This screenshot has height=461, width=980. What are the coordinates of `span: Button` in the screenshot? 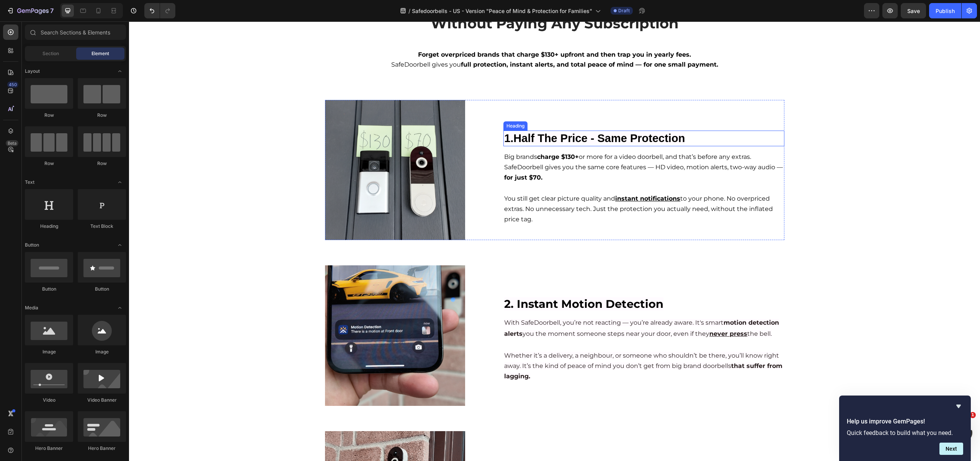 It's located at (32, 245).